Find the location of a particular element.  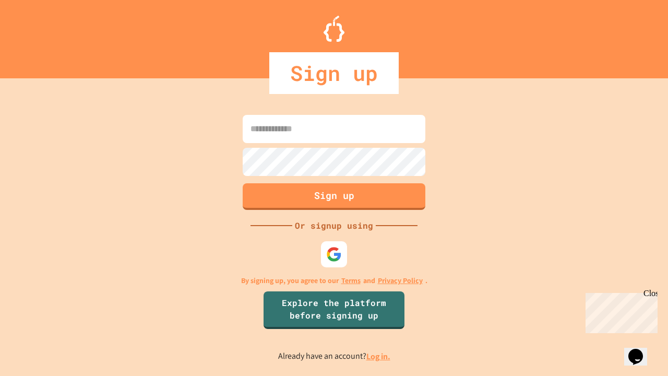

p: By signing up, you agree to our and . is located at coordinates (334, 280).